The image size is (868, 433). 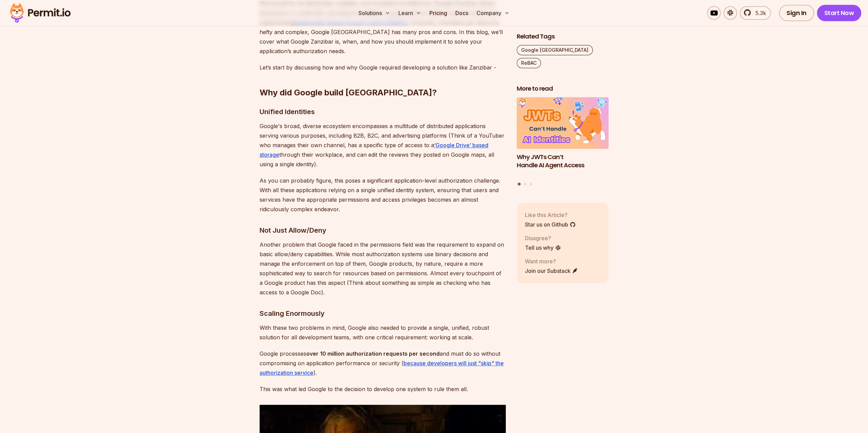 What do you see at coordinates (382, 269) in the screenshot?
I see `p: Another problem that Google faced in the permissions field was the requirement to expand on basic...` at bounding box center [382, 269].